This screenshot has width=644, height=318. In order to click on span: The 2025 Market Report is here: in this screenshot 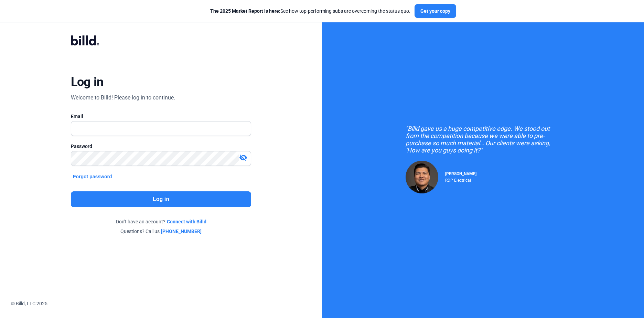, I will do `click(245, 11)`.